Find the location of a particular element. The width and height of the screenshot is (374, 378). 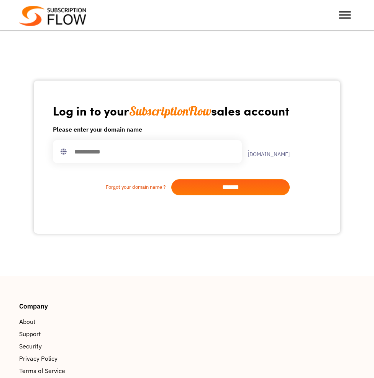

h6: Please enter your domain name is located at coordinates (171, 129).